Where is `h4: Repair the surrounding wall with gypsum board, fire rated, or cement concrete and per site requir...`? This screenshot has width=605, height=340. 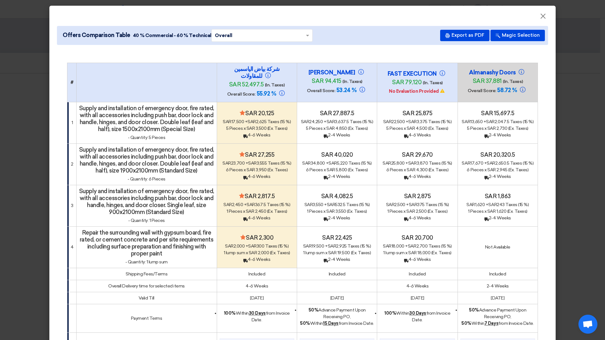 h4: Repair the surrounding wall with gypsum board, fire rated, or cement concrete and per site requir... is located at coordinates (146, 243).